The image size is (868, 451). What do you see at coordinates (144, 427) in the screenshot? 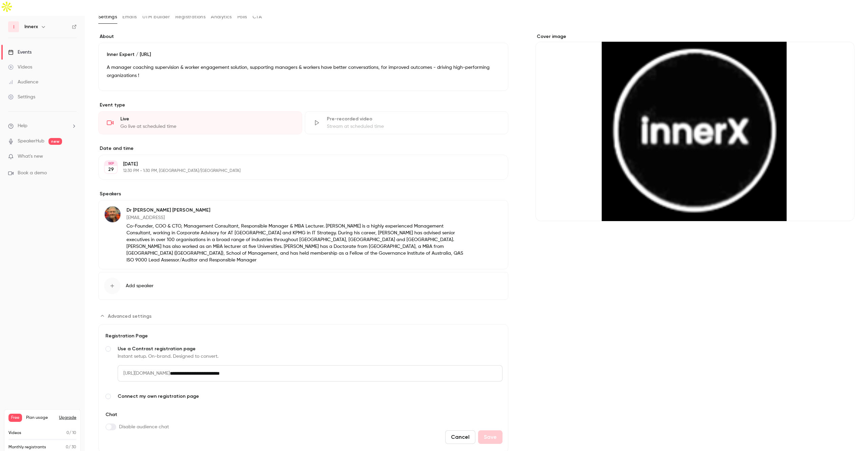
I see `span: Disable audience chat` at bounding box center [144, 427].